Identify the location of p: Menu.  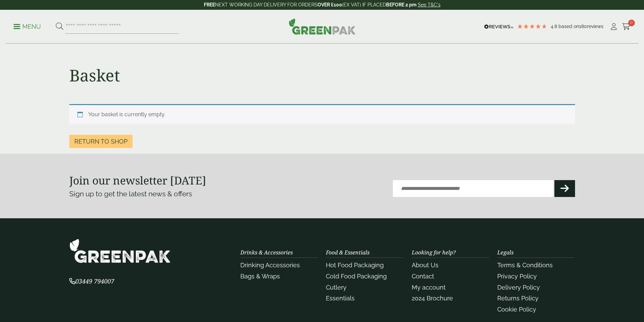
(27, 26).